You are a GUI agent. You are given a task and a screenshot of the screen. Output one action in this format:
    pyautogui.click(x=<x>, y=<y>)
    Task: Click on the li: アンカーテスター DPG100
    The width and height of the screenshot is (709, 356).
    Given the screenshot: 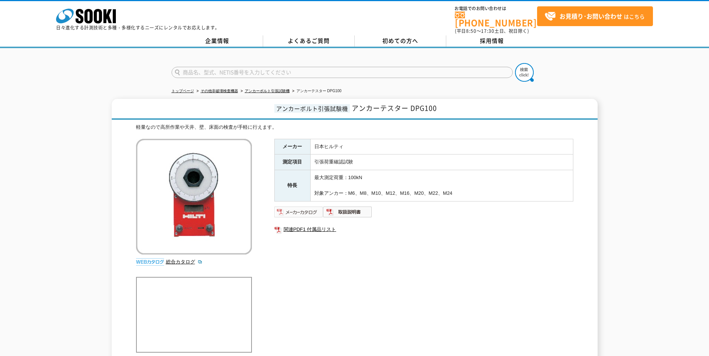 What is the action you would take?
    pyautogui.click(x=316, y=91)
    